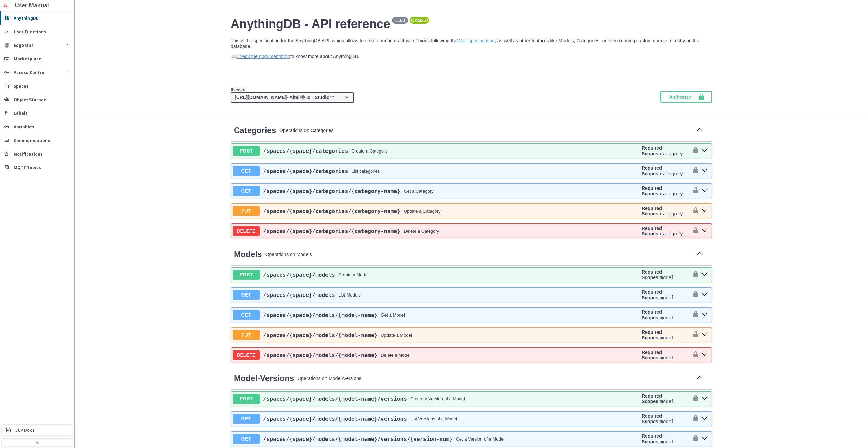  What do you see at coordinates (263, 56) in the screenshot?
I see `a: Check the documentation` at bounding box center [263, 56].